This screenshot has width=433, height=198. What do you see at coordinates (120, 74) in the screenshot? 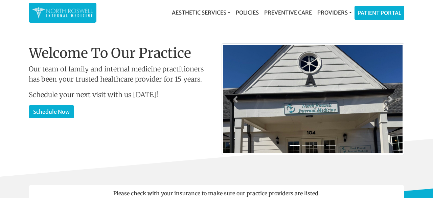
I see `p: Our team of family and internal medicine practitioners has been your trusted healthcare provider ...` at bounding box center [120, 74].